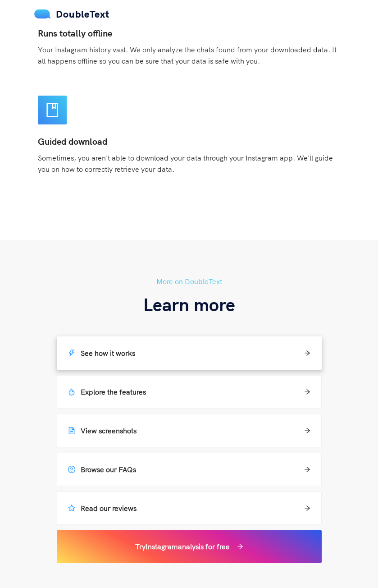  What do you see at coordinates (101, 353) in the screenshot?
I see `h5: See how it works` at bounding box center [101, 353].